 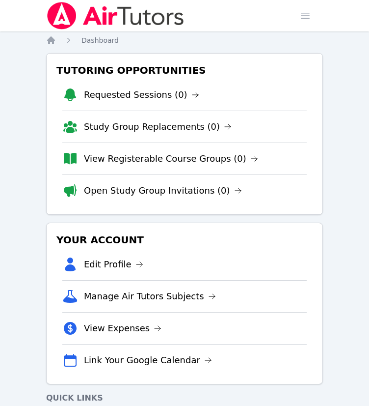 What do you see at coordinates (115, 16) in the screenshot?
I see `img: Air Tutors` at bounding box center [115, 16].